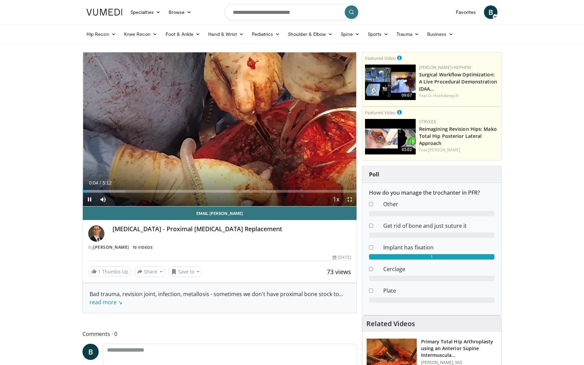  What do you see at coordinates (265, 34) in the screenshot?
I see `a: Pediatrics` at bounding box center [265, 34].